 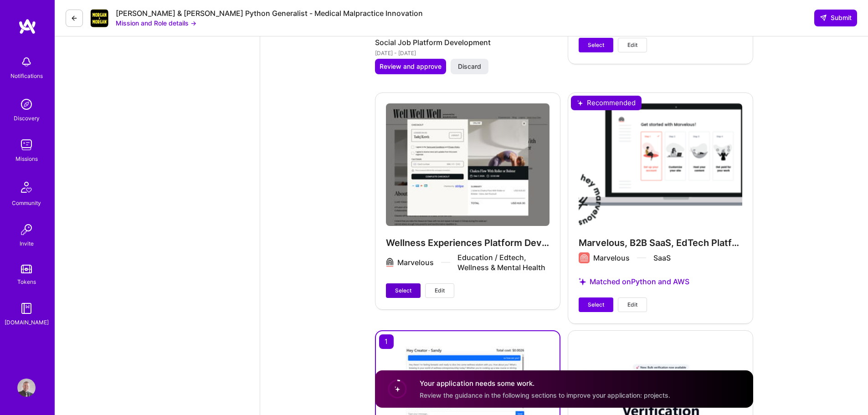 I want to click on div: Tokens, so click(x=26, y=281).